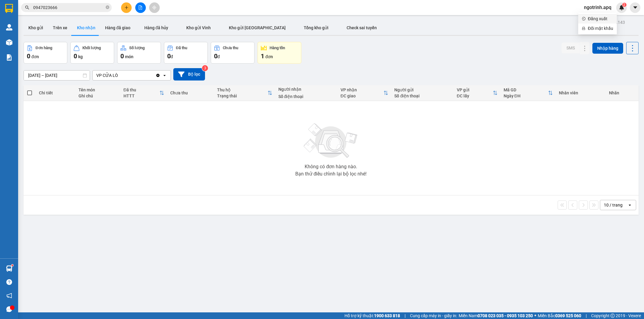 The width and height of the screenshot is (644, 319). I want to click on div: 10 / trang, so click(613, 205).